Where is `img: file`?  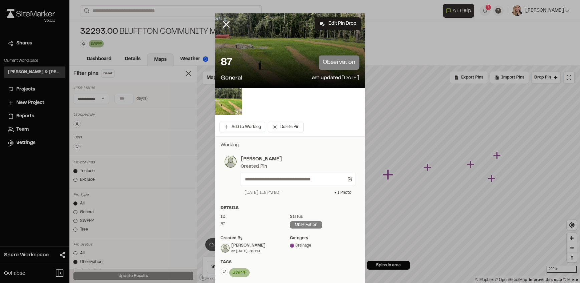 img: file is located at coordinates (229, 101).